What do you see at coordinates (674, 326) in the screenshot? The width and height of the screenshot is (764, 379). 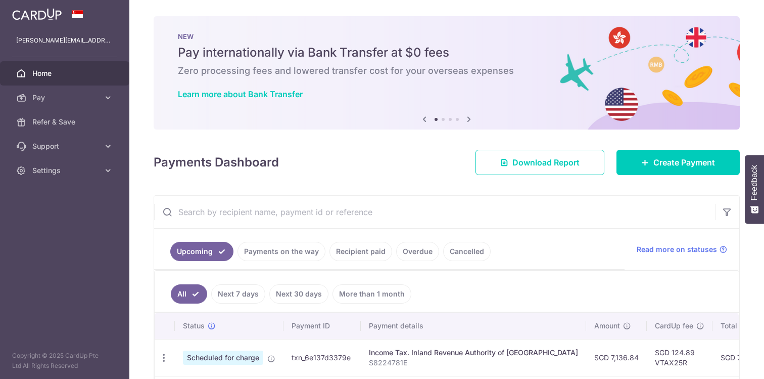 I see `span: CardUp fee` at bounding box center [674, 326].